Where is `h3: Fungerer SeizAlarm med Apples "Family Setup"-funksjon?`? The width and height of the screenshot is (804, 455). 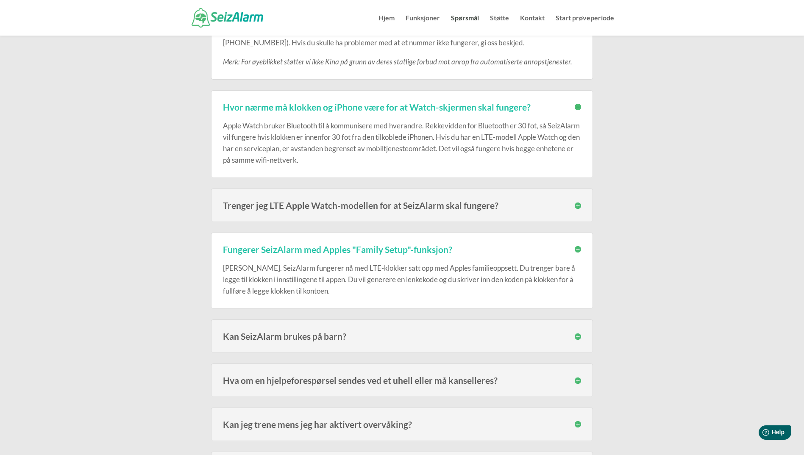
h3: Fungerer SeizAlarm med Apples "Family Setup"-funksjon? is located at coordinates (402, 249).